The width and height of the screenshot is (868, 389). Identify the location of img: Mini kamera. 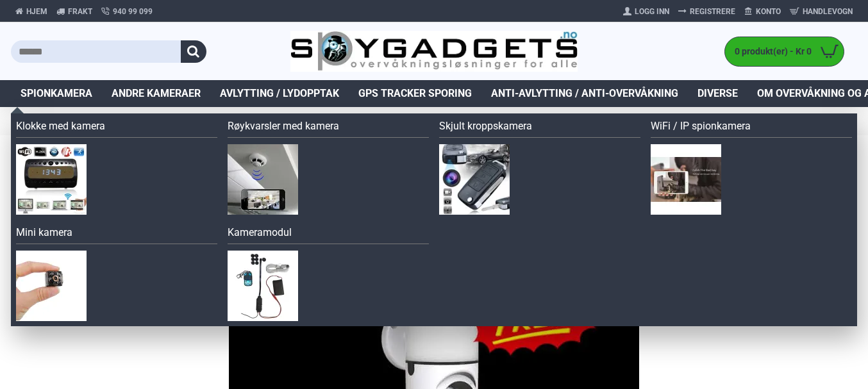
(52, 286).